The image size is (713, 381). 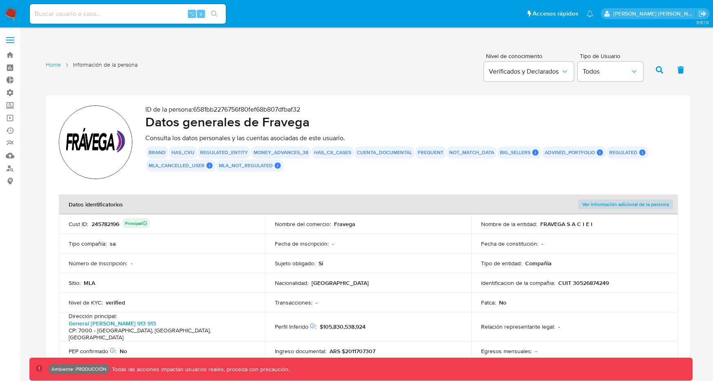 What do you see at coordinates (200, 369) in the screenshot?
I see `p: Todas las acciones impactan usuarios reales, proceda con precaución.` at bounding box center [200, 369].